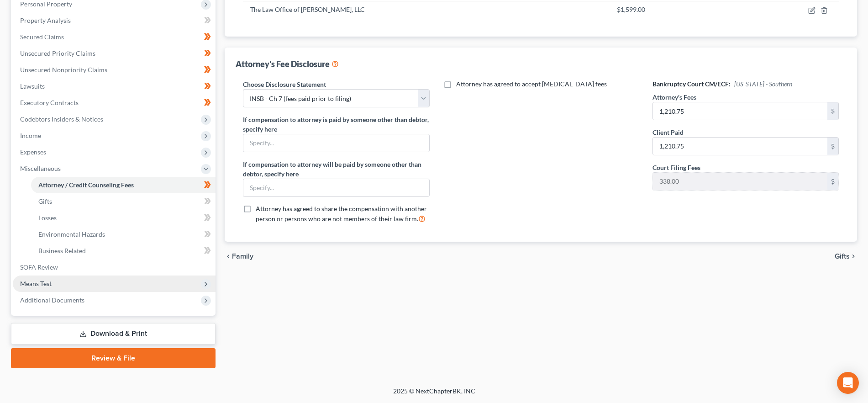  Describe the element at coordinates (114, 20) in the screenshot. I see `a: Property Analysis` at that location.